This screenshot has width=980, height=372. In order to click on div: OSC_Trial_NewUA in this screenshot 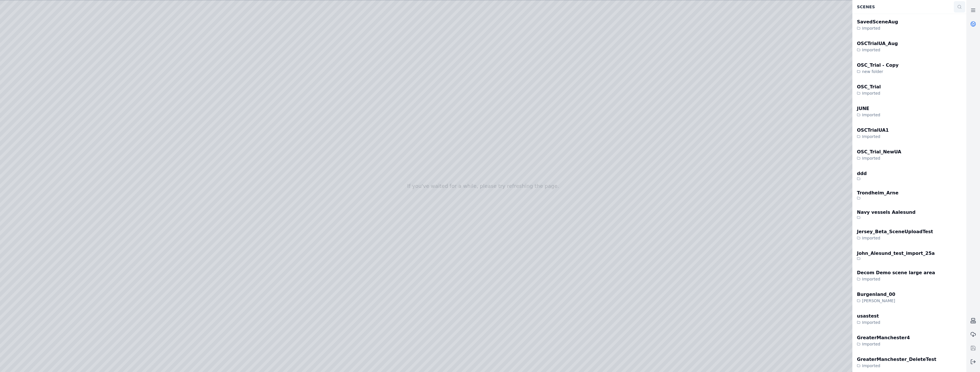, I will do `click(879, 152)`.